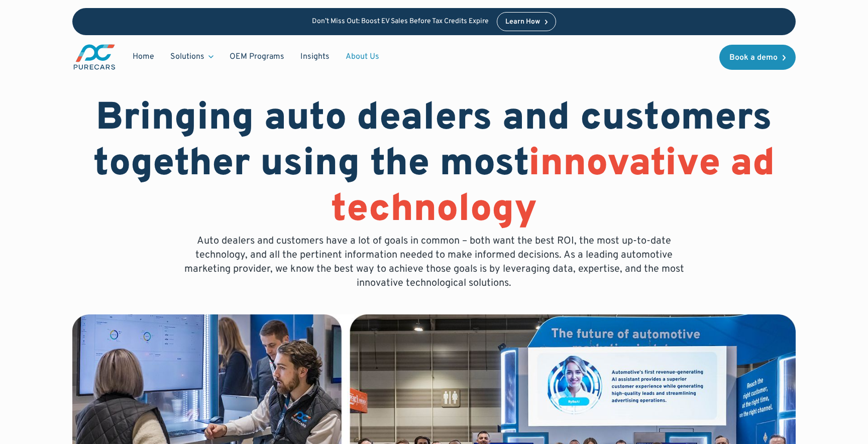 The height and width of the screenshot is (444, 868). Describe the element at coordinates (315, 56) in the screenshot. I see `a: Insights` at that location.